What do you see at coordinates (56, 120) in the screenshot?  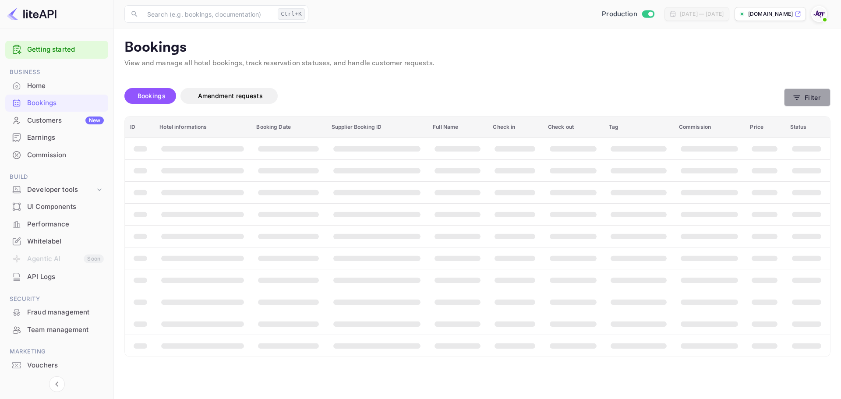 I see `div: CustomersNew` at bounding box center [56, 120].